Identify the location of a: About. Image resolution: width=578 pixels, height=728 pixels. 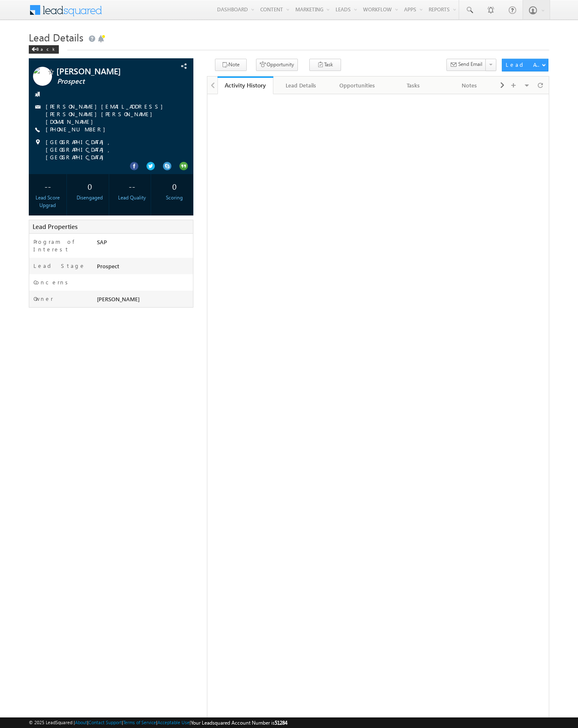
(81, 722).